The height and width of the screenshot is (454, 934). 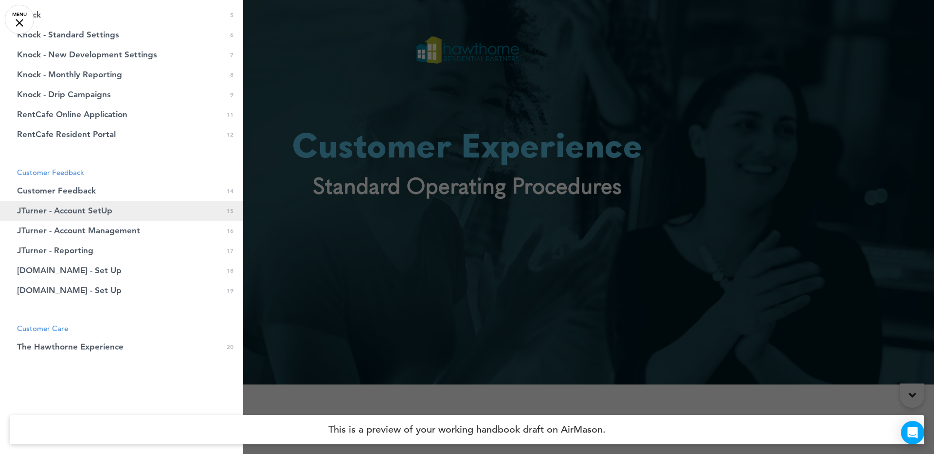 I want to click on span: 16, so click(x=230, y=230).